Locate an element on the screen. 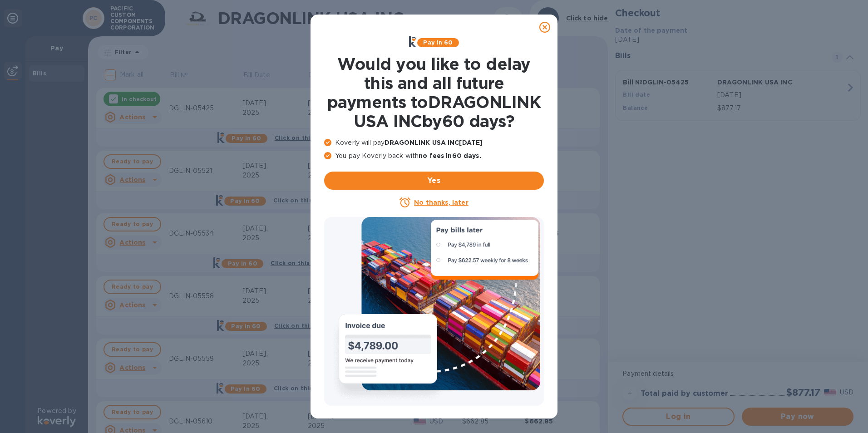 The image size is (868, 433). b: no fees in 60 days . is located at coordinates (450, 155).